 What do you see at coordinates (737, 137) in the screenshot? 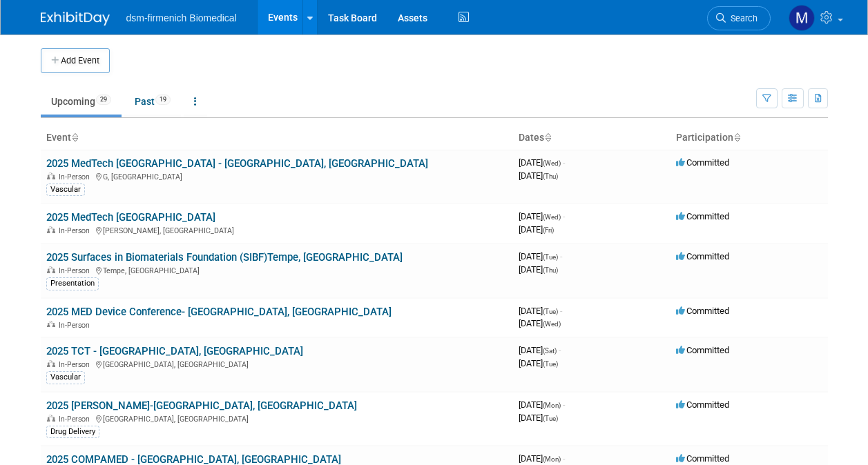
I see `a: Sort by Participation Type` at bounding box center [737, 137].